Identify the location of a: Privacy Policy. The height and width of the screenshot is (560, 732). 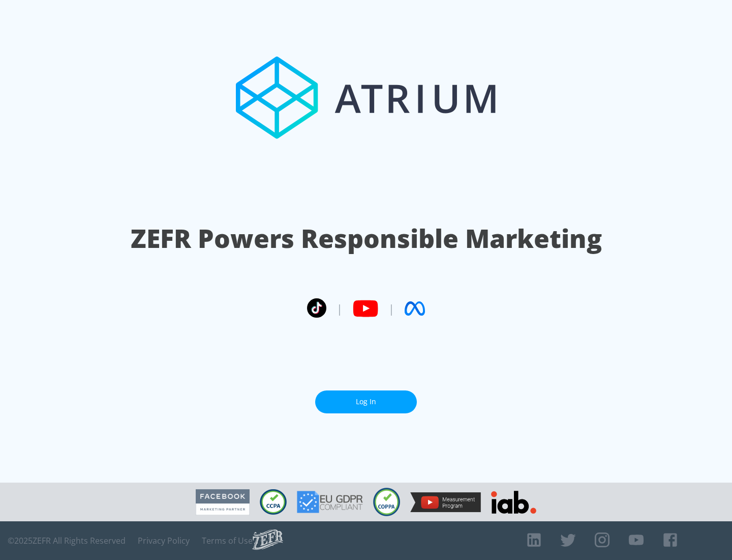
(163, 540).